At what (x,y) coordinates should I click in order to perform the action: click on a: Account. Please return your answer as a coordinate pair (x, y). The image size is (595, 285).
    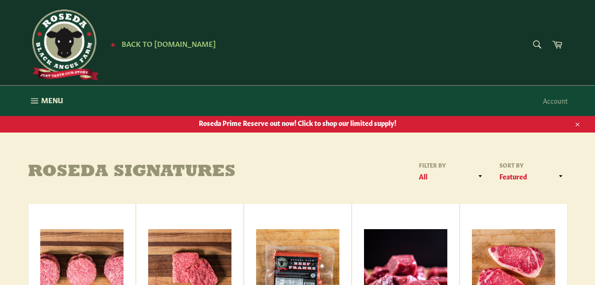
    Looking at the image, I should click on (555, 100).